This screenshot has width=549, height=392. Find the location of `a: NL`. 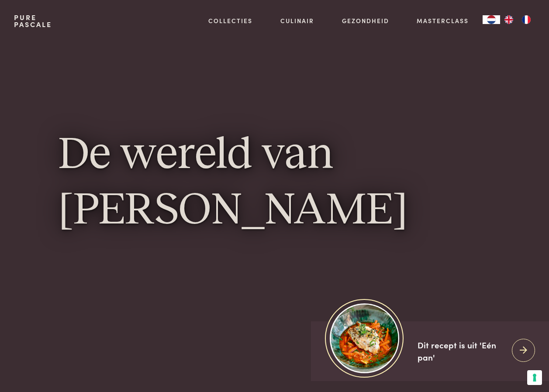

a: NL is located at coordinates (491, 20).